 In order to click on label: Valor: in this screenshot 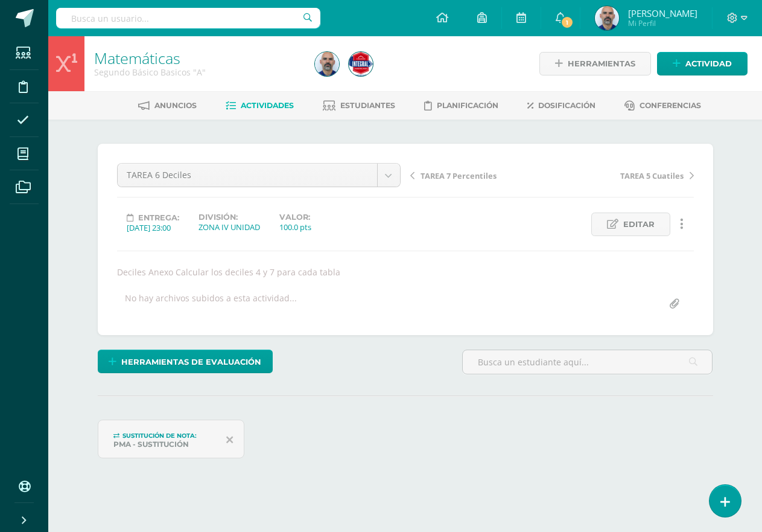, I will do `click(295, 216)`.